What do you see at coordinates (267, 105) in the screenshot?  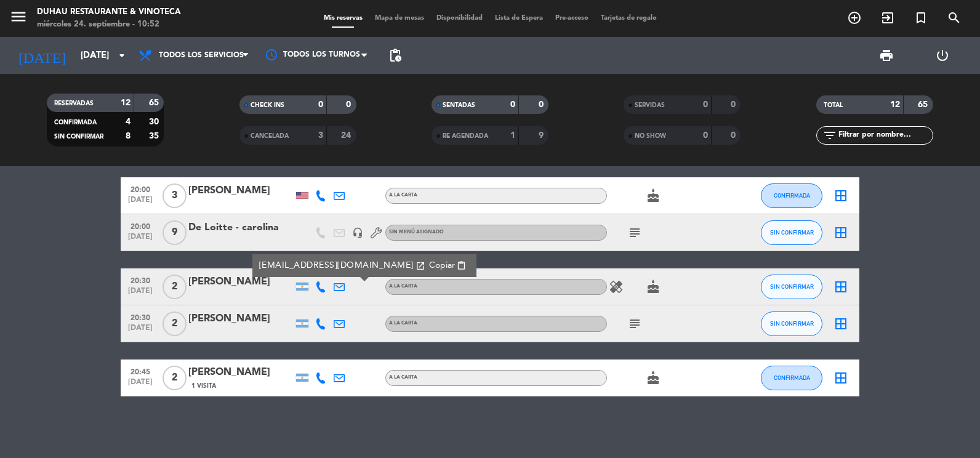 I see `span: CHECK INS` at bounding box center [267, 105].